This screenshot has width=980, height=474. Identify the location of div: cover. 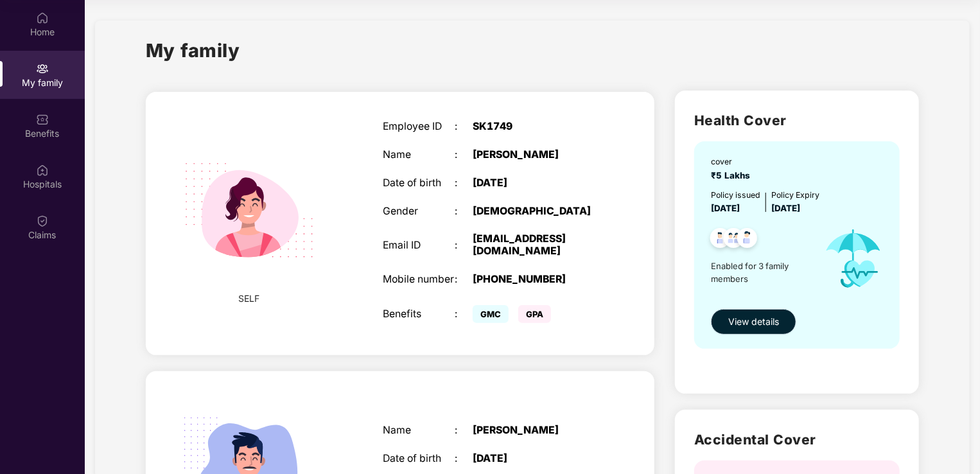
(733, 161).